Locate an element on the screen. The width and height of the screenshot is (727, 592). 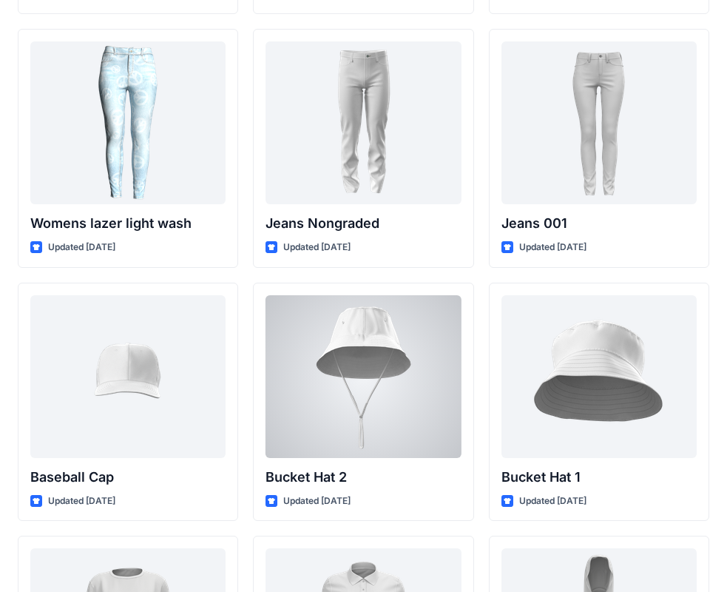
a: Womens lazer light wash is located at coordinates (128, 123).